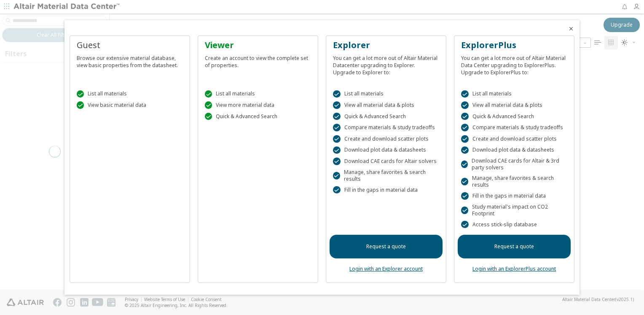 The image size is (644, 315). What do you see at coordinates (386, 63) in the screenshot?
I see `div: You can get a lot more out of Altair Material Datacenter upgrading to Explorer. Upgrade to Explor...` at bounding box center [386, 63].